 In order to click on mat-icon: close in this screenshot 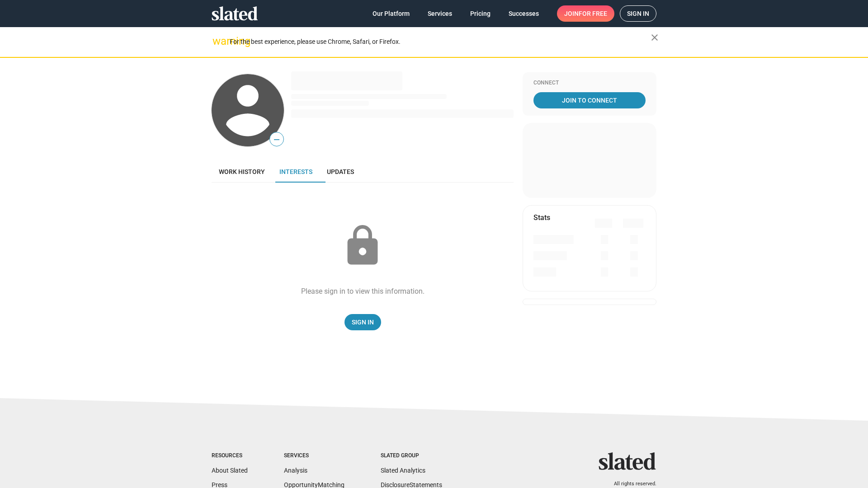, I will do `click(655, 37)`.